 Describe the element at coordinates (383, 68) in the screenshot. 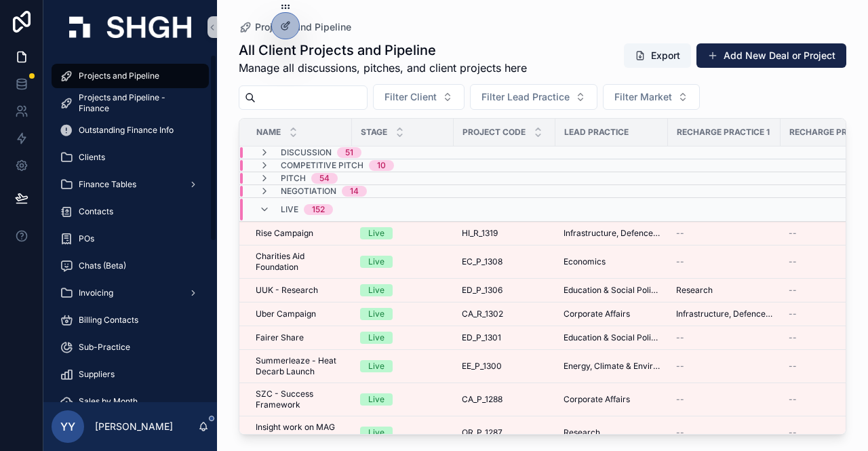

I see `span: Manage all discussions, pitches, and client projects here` at that location.